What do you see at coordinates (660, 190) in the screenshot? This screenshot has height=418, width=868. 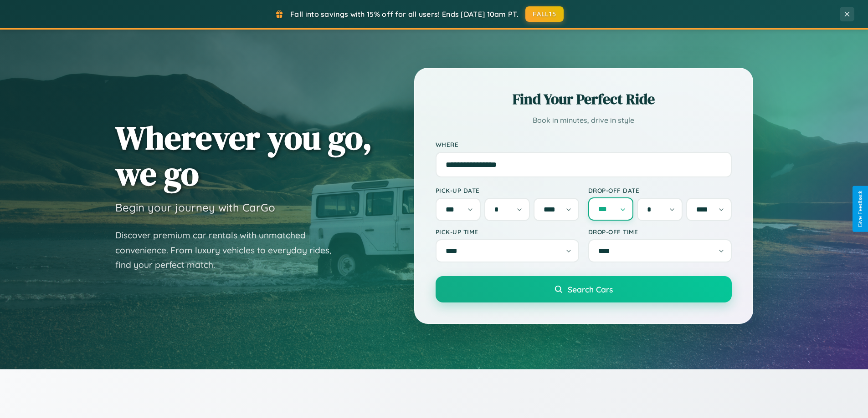 I see `label: Drop-off Date` at bounding box center [660, 190].